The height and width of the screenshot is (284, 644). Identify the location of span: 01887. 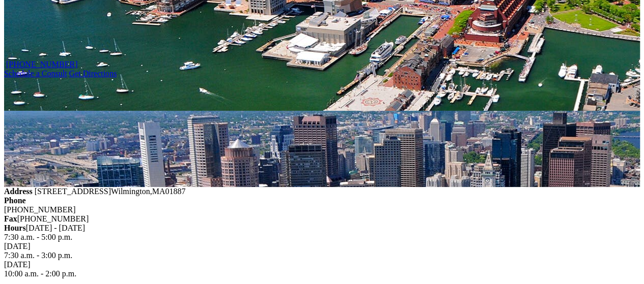
(175, 192).